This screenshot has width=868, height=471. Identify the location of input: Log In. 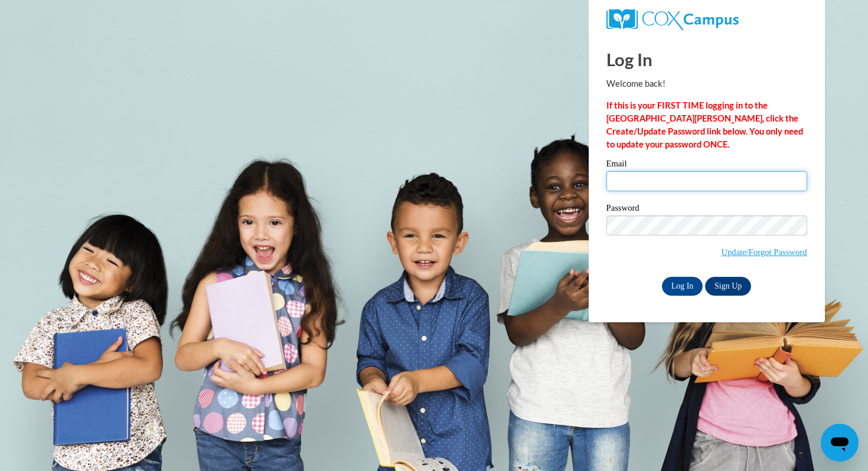
(682, 286).